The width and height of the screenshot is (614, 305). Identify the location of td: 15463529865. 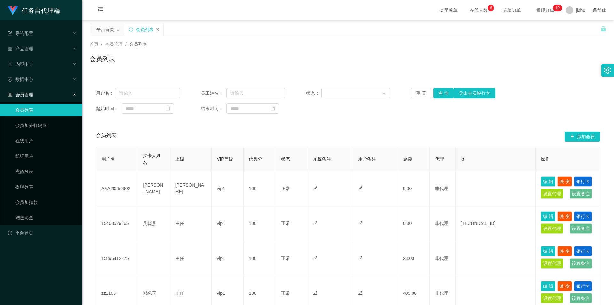
(117, 223).